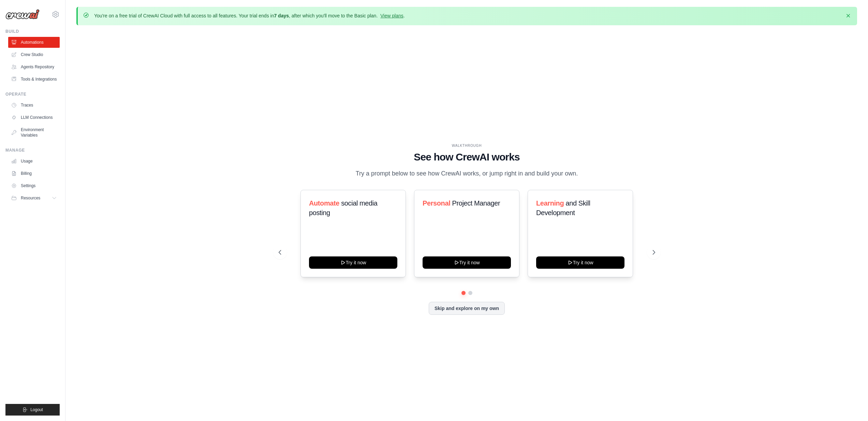  What do you see at coordinates (467, 145) in the screenshot?
I see `div: WALKTHROUGH` at bounding box center [467, 145].